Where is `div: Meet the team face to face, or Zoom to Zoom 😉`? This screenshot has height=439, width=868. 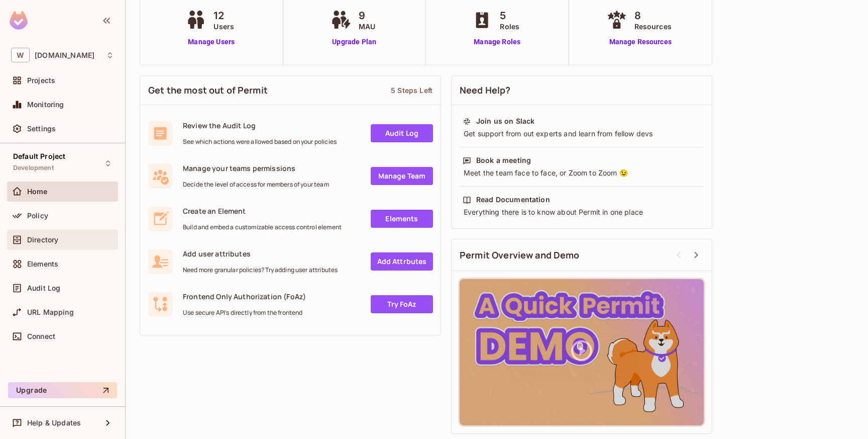
div: Meet the team face to face, or Zoom to Zoom 😉 is located at coordinates (582, 173).